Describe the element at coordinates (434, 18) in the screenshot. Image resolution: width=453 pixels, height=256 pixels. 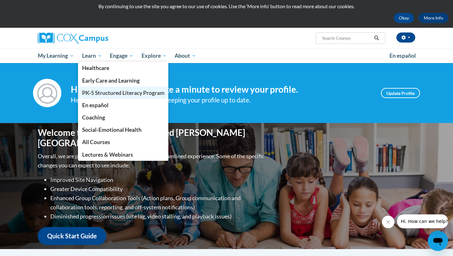
I see `a: More Info` at that location.